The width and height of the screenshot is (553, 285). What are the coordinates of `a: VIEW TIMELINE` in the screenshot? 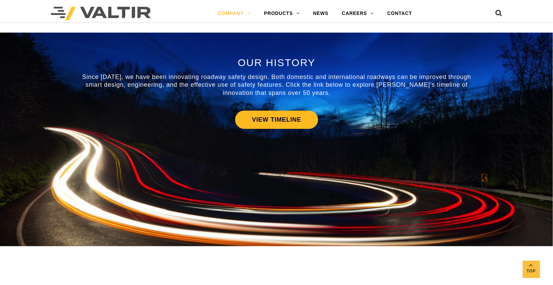 It's located at (276, 120).